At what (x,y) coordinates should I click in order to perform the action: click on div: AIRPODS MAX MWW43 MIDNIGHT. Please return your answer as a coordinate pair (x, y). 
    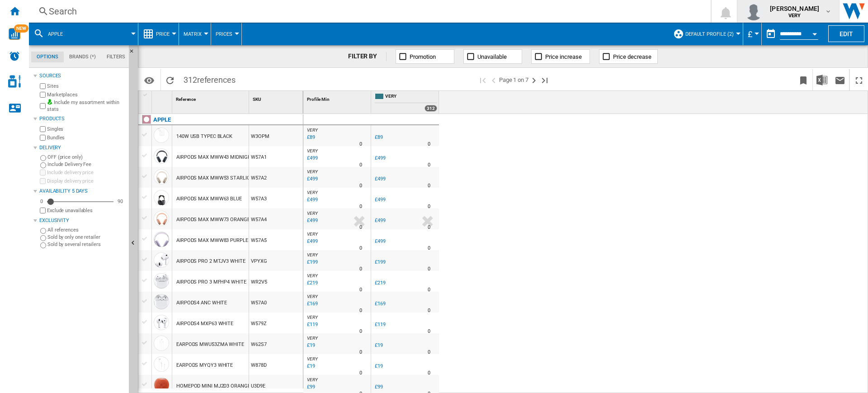
    Looking at the image, I should click on (216, 157).